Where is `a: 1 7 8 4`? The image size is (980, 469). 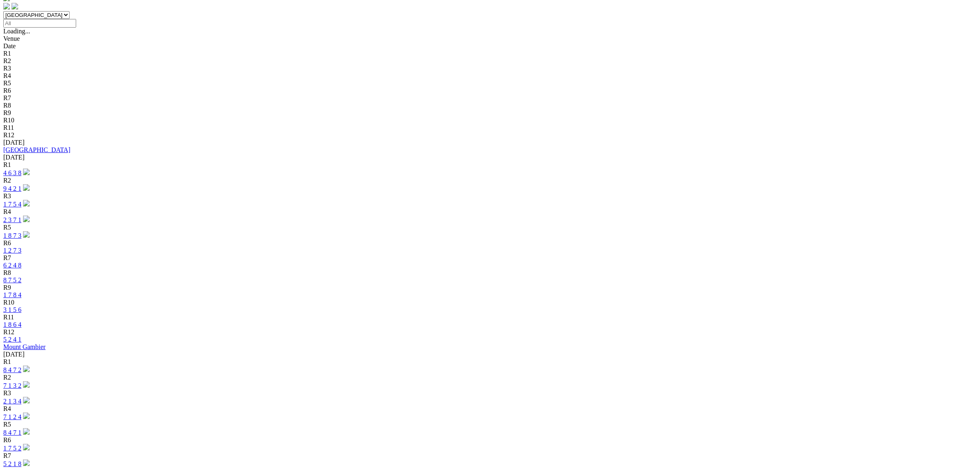 a: 1 7 8 4 is located at coordinates (13, 295).